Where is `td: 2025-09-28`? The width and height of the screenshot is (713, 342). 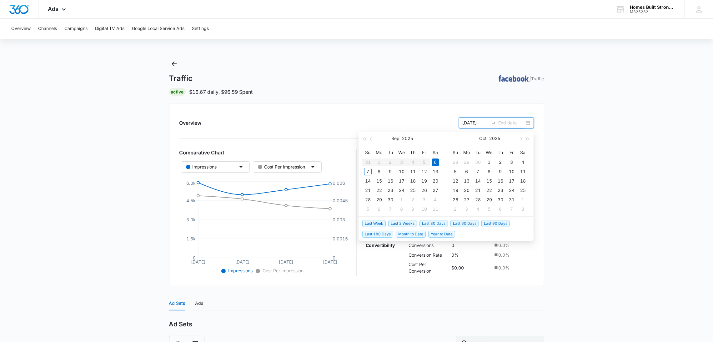
td: 2025-09-28 is located at coordinates (455, 162).